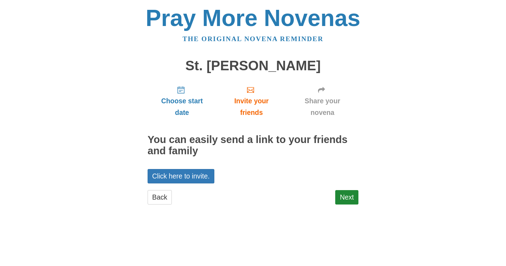 The image size is (506, 266). What do you see at coordinates (251, 107) in the screenshot?
I see `span: Invite your friends` at bounding box center [251, 107].